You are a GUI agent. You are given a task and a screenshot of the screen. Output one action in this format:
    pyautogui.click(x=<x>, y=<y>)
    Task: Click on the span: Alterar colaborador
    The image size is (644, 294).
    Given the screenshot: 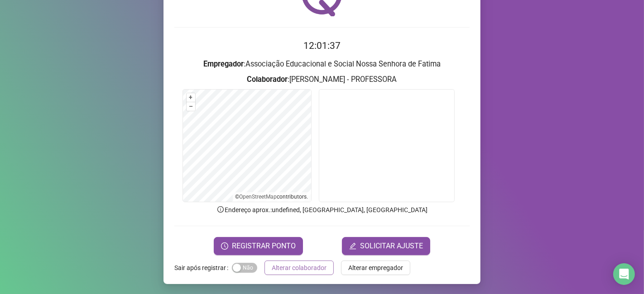 What is the action you would take?
    pyautogui.click(x=299, y=268)
    